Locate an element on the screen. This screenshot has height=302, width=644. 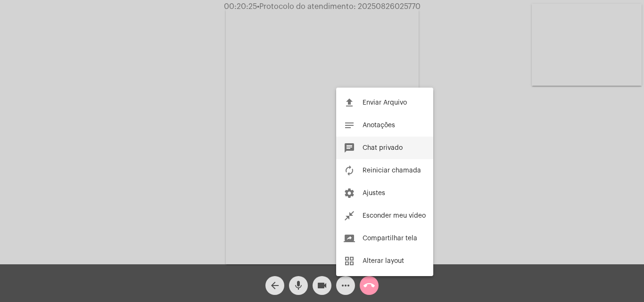
span: Enviar Arquivo is located at coordinates (385, 103).